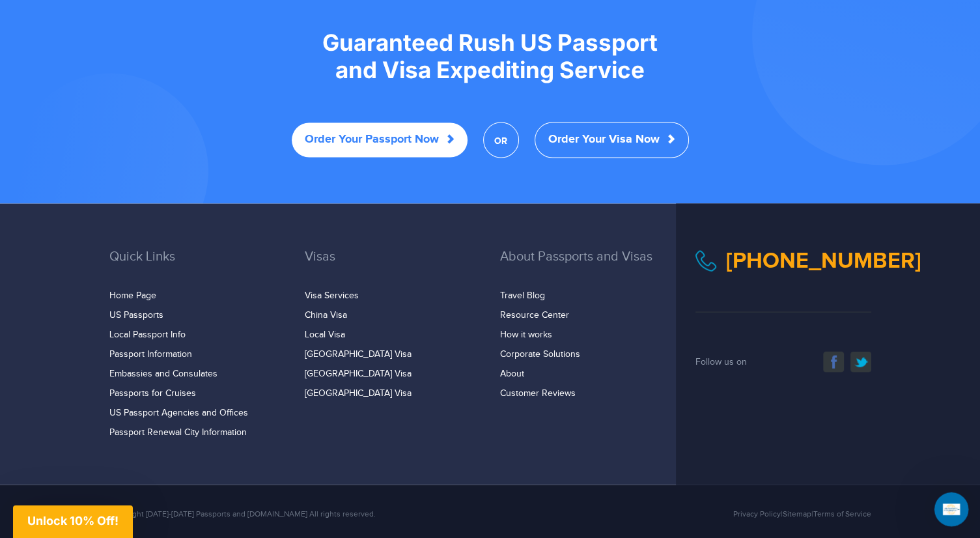  What do you see at coordinates (25, 432) in the screenshot?
I see `button: Emoji picker` at bounding box center [25, 432].